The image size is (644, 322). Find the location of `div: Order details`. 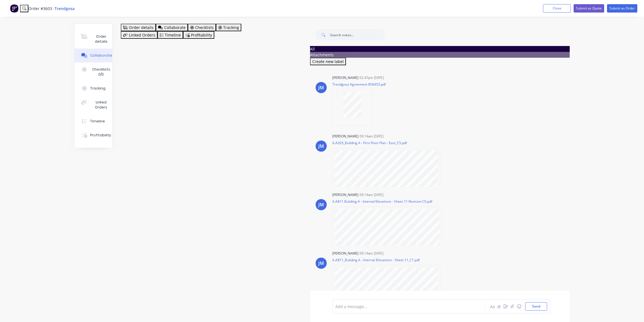

div: Order details is located at coordinates (101, 39).